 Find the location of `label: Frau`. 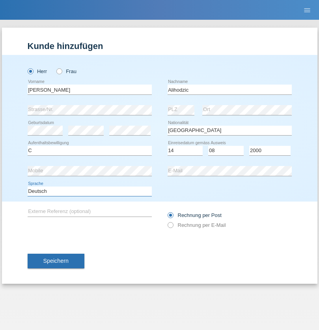

label: Frau is located at coordinates (66, 71).